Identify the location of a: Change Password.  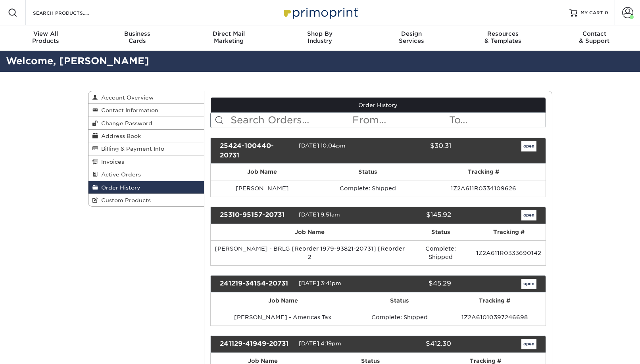
(146, 124).